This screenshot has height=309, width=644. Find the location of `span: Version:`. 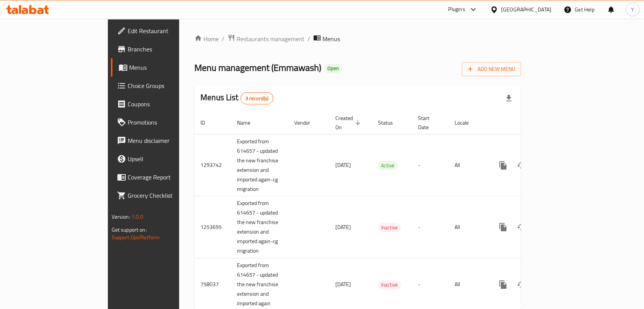

span: Version: is located at coordinates (121, 217).